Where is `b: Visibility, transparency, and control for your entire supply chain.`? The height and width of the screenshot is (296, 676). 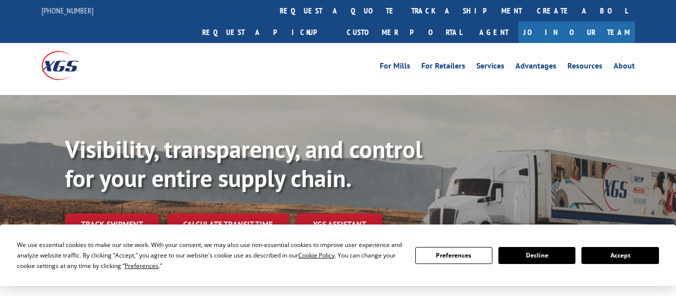 b: Visibility, transparency, and control for your entire supply chain. is located at coordinates (244, 164).